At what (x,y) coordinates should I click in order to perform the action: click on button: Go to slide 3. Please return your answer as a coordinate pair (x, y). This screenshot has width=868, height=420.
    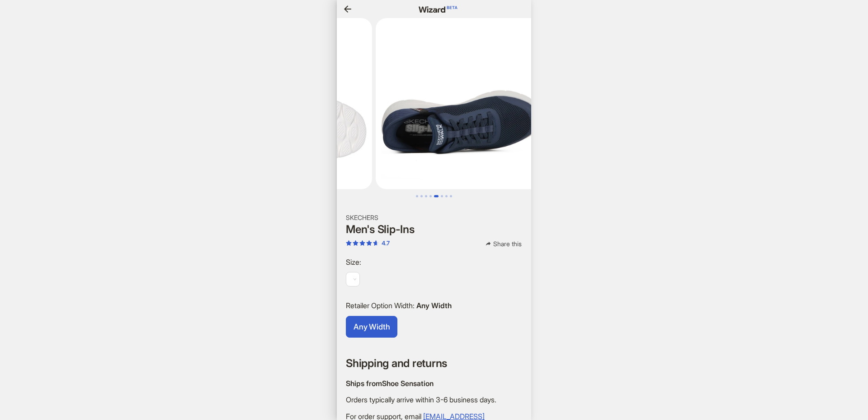
    Looking at the image, I should click on (426, 196).